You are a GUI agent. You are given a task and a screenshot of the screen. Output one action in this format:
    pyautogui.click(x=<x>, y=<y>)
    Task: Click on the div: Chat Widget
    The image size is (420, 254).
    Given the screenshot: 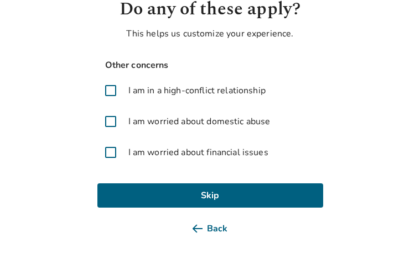 What is the action you would take?
    pyautogui.click(x=392, y=228)
    